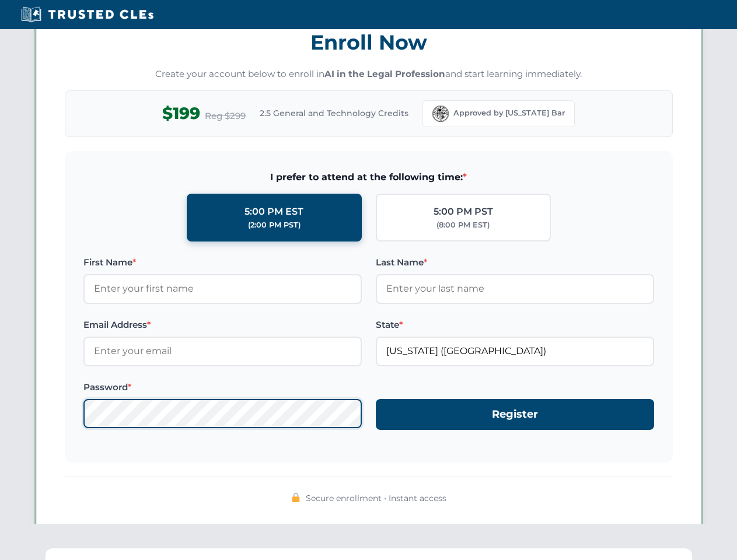  Describe the element at coordinates (369, 74) in the screenshot. I see `p: Create your account below to enroll in and start learning immediately.` at that location.